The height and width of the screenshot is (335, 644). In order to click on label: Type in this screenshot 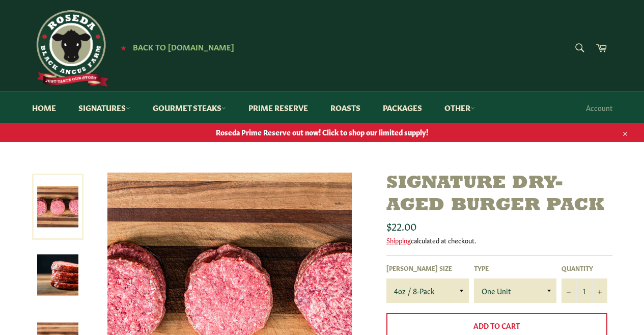, I will do `click(515, 268)`.